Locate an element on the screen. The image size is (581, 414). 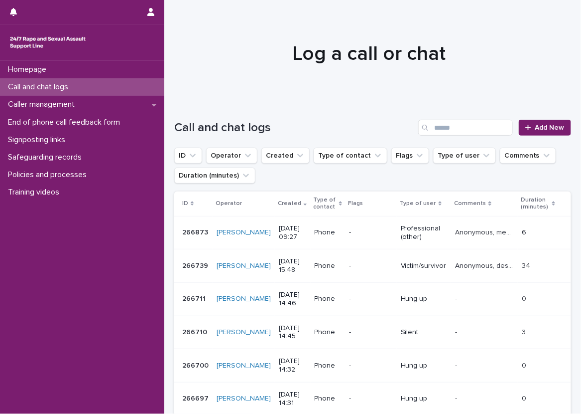
p: End of phone call feedback form is located at coordinates (66, 122).